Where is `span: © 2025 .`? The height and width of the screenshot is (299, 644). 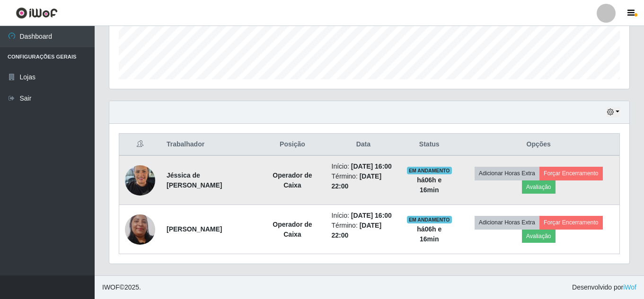 span: © 2025 . is located at coordinates (122, 287).